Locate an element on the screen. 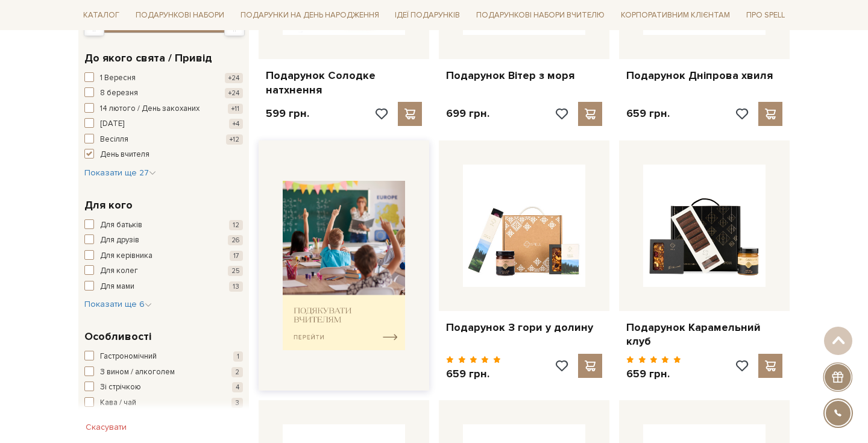 The height and width of the screenshot is (443, 868). button: День вчителя is located at coordinates (163, 155).